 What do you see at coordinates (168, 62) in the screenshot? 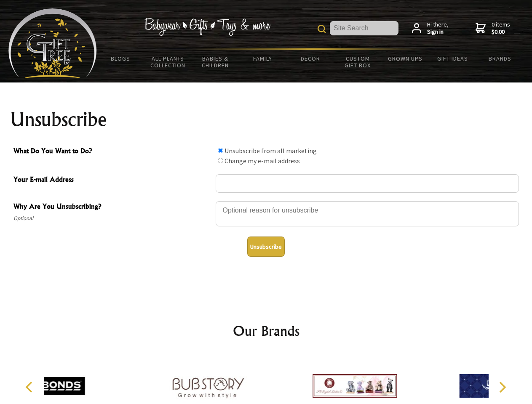
I see `a: All Plants Collection` at bounding box center [168, 62].